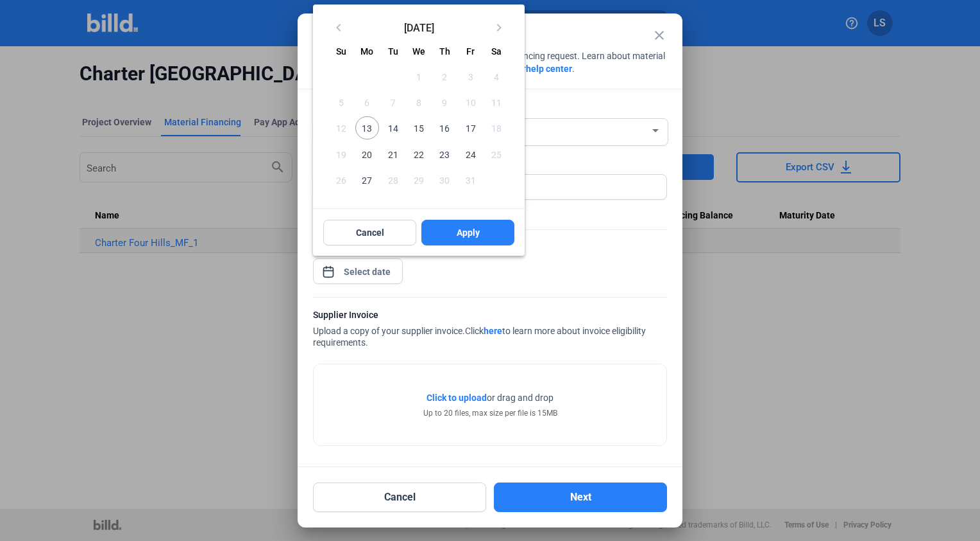  What do you see at coordinates (470, 127) in the screenshot?
I see `span: 17` at bounding box center [470, 127].